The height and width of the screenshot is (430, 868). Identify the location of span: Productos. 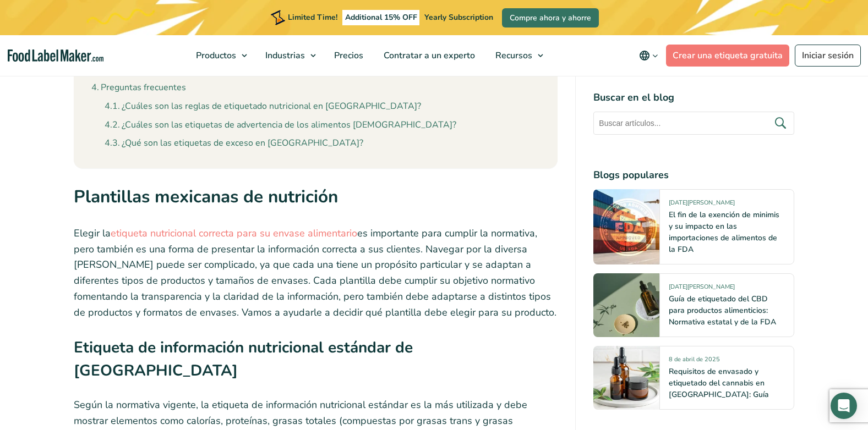
(214, 55).